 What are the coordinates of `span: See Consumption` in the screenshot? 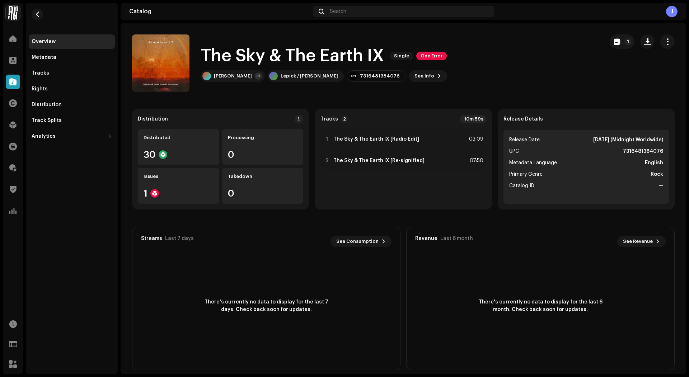 It's located at (357, 241).